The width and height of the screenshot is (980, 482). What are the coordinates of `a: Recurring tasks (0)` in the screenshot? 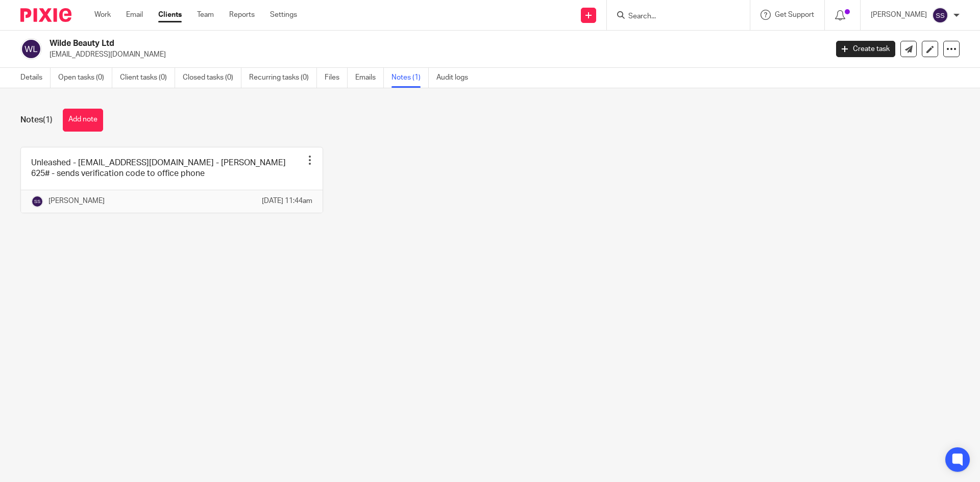 It's located at (282, 78).